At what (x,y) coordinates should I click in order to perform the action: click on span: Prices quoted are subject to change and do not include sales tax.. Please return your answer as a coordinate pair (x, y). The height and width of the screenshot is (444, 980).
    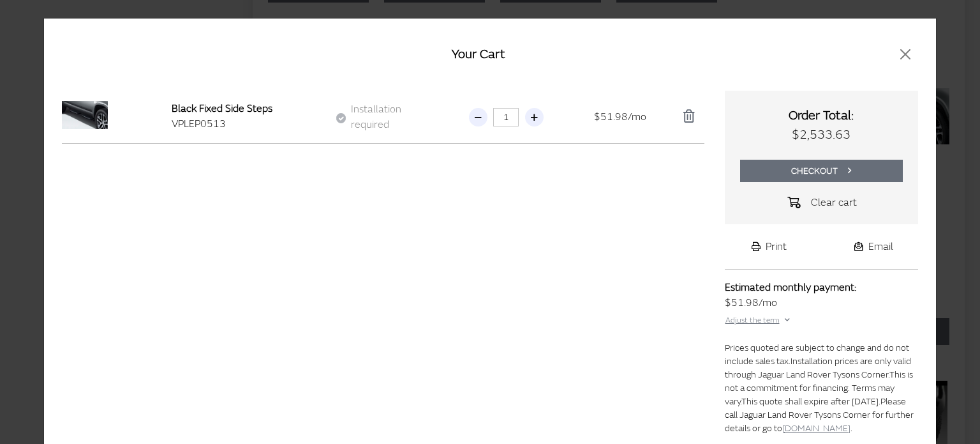
    Looking at the image, I should click on (817, 354).